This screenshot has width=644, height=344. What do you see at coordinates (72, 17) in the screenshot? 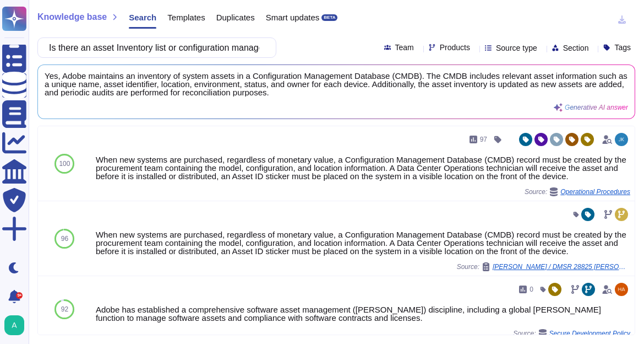
I see `span: Knowledge base` at bounding box center [72, 17].